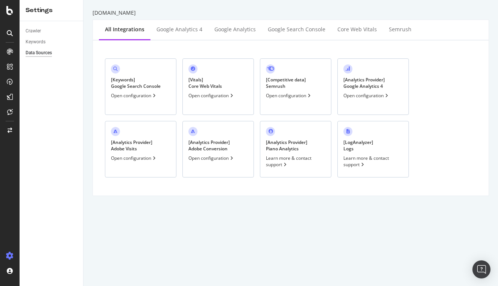 The image size is (498, 286). Describe the element at coordinates (39, 53) in the screenshot. I see `div: Data Sources` at that location.